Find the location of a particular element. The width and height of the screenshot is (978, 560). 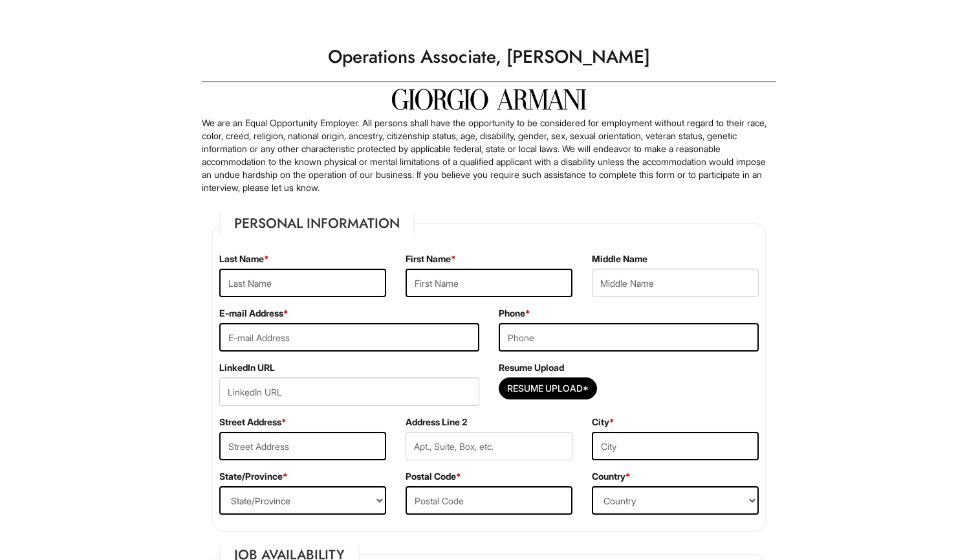

label: First Name is located at coordinates (431, 259).